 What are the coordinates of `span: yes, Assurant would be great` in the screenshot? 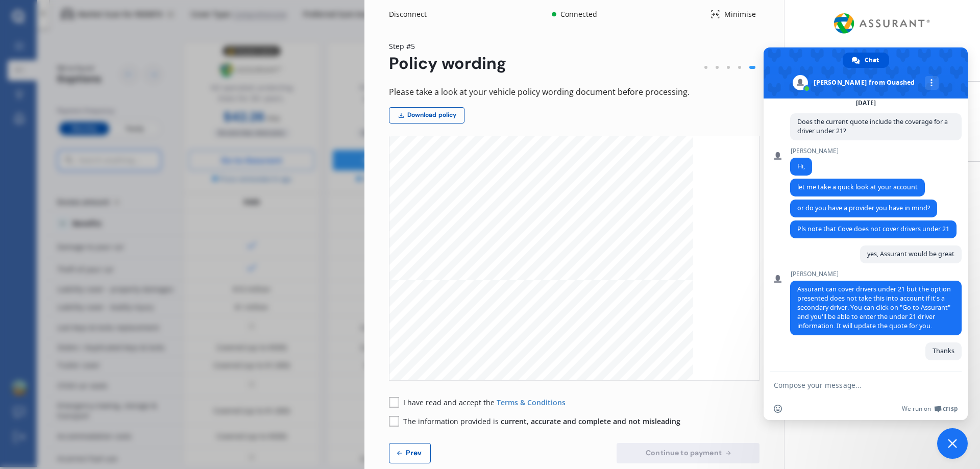 It's located at (910, 254).